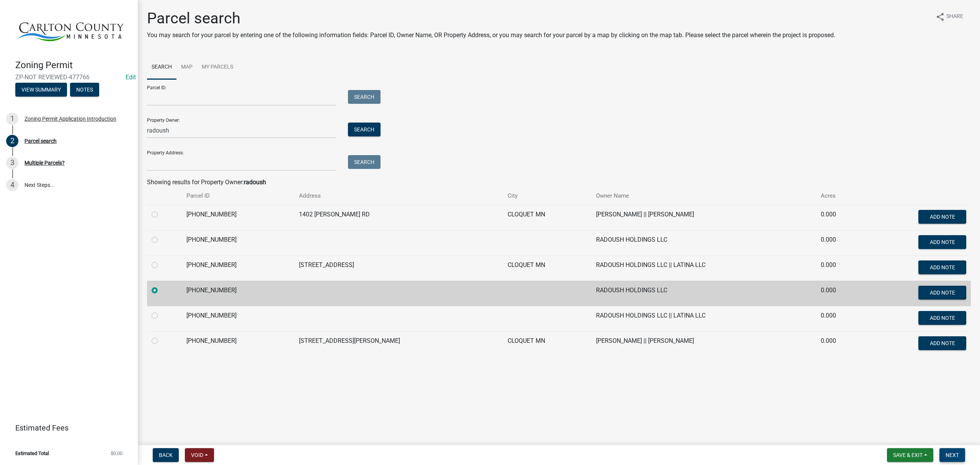 This screenshot has width=980, height=465. Describe the element at coordinates (704, 196) in the screenshot. I see `th: Owner Name` at that location.